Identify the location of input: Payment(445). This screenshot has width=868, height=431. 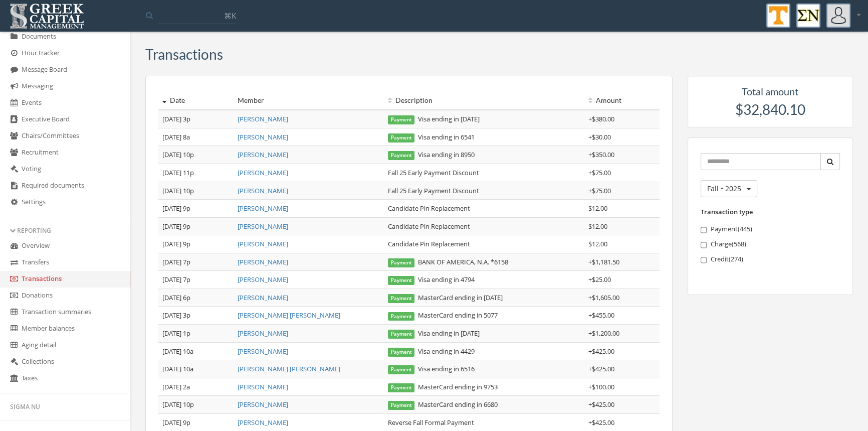
(703, 229).